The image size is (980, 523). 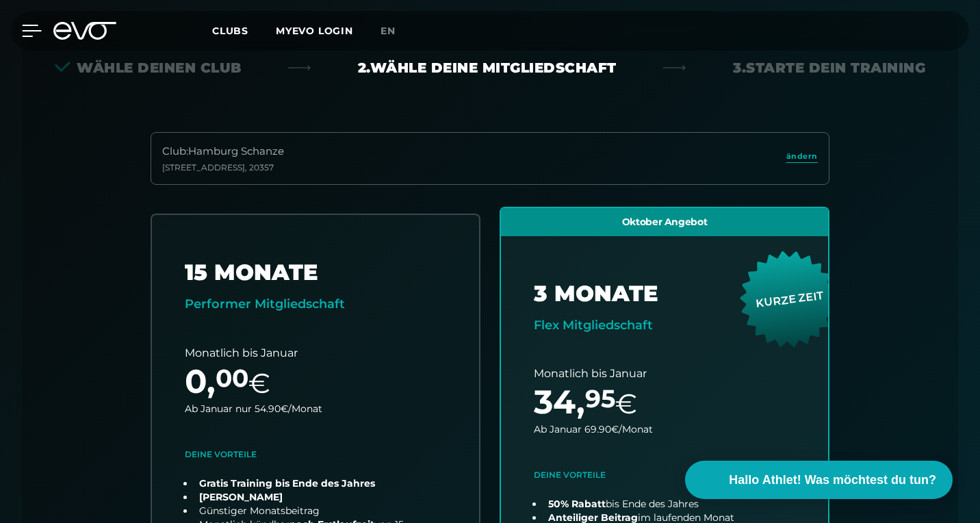 I want to click on a: en, so click(x=397, y=31).